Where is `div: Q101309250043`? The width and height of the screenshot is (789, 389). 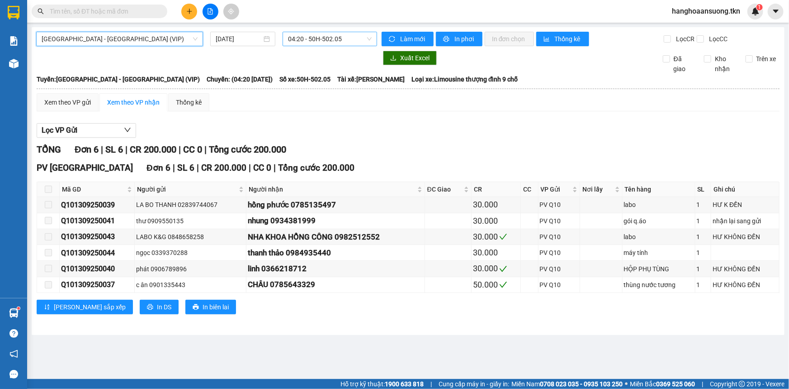 div: Q101309250043 is located at coordinates (97, 236).